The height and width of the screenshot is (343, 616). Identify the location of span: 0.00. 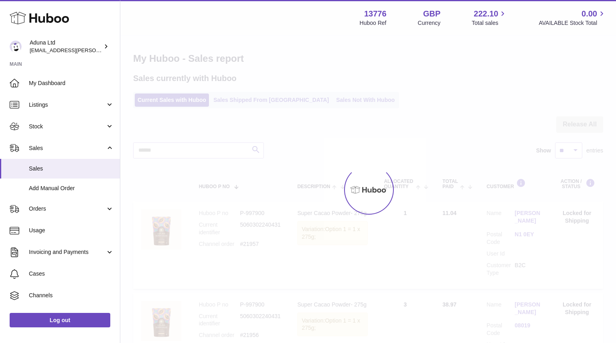
(589, 14).